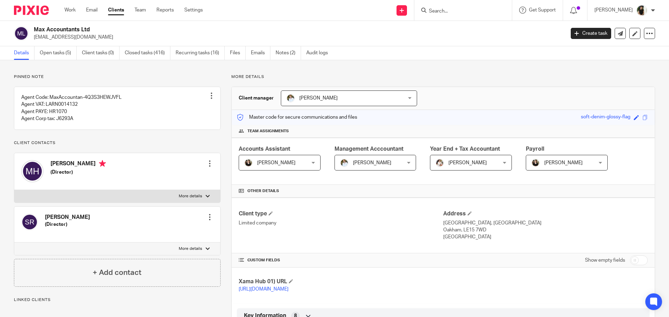 This screenshot has width=669, height=317. I want to click on a: Client tasks (0), so click(101, 53).